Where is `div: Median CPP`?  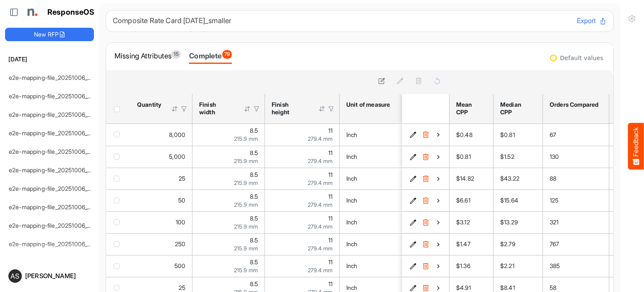 div: Median CPP is located at coordinates (517, 108).